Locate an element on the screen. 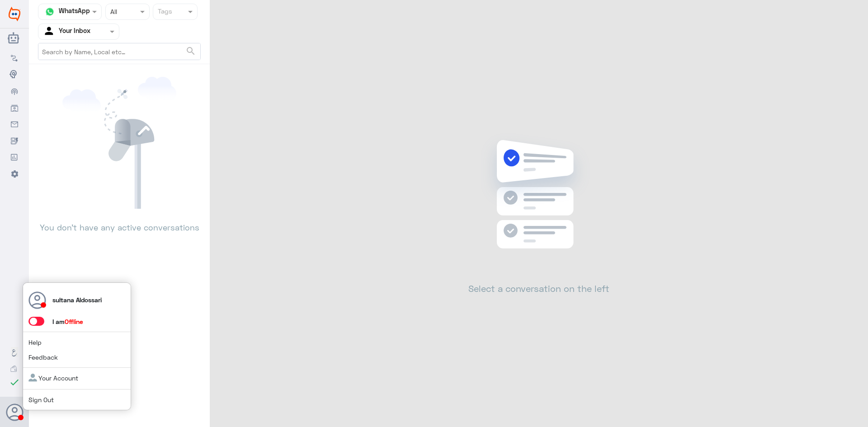  a: Feedback is located at coordinates (43, 357).